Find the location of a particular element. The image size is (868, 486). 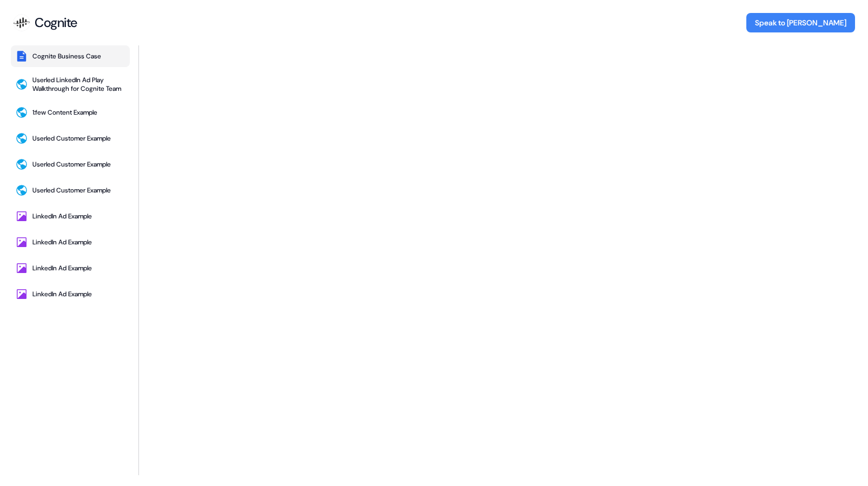

button: 1:few Content Example is located at coordinates (70, 113).